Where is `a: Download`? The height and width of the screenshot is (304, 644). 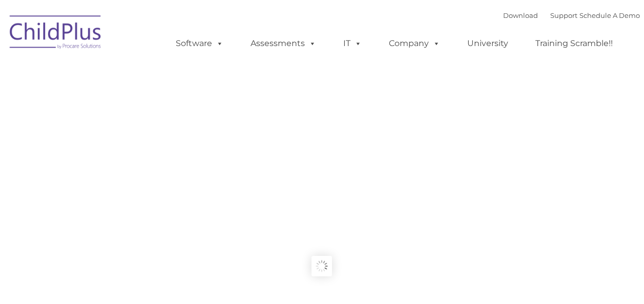
a: Download is located at coordinates (520, 15).